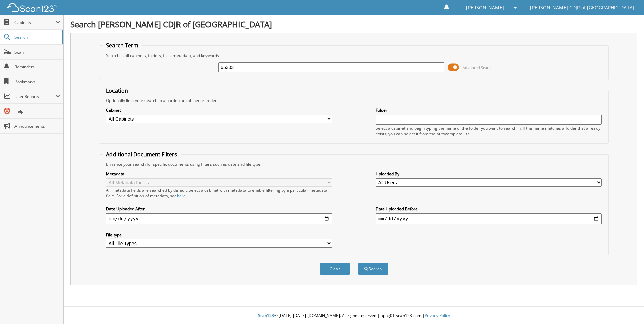 This screenshot has height=324, width=644. What do you see at coordinates (37, 81) in the screenshot?
I see `span: Bookmarks` at bounding box center [37, 81].